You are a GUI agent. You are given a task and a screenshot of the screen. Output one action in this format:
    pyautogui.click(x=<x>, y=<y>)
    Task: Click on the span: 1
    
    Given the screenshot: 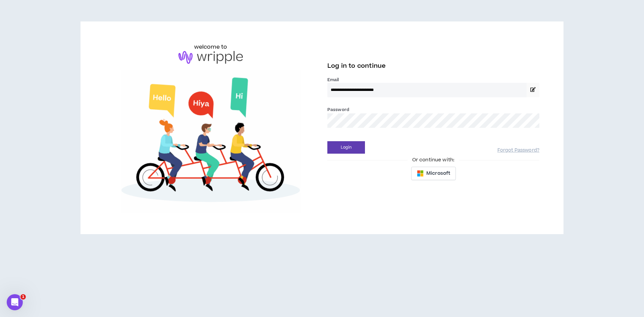 What is the action you would take?
    pyautogui.click(x=23, y=297)
    